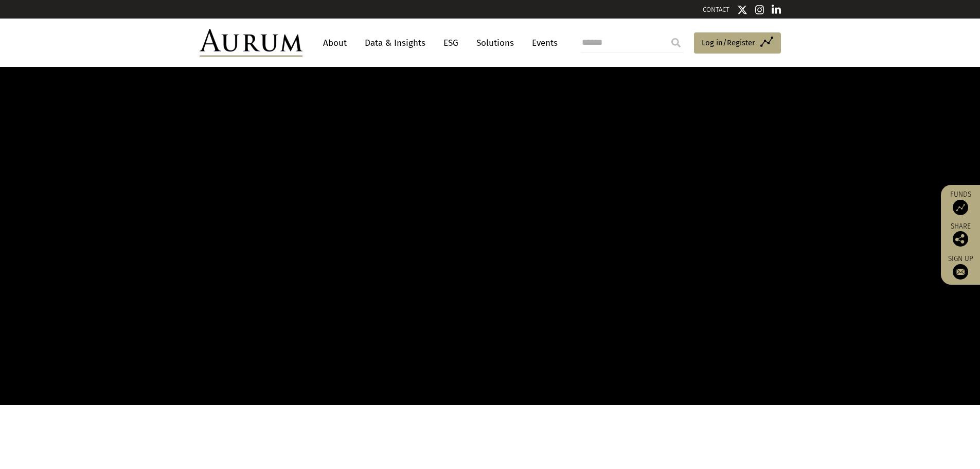  Describe the element at coordinates (395, 42) in the screenshot. I see `a: Data & Insights` at that location.